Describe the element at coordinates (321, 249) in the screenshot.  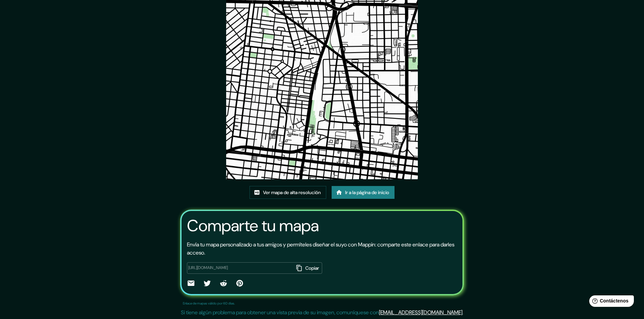
I see `font: Envía tu mapa personalizado a tus amigos y permíteles diseñar el suyo con Mappin: comparte este e...` at that location.